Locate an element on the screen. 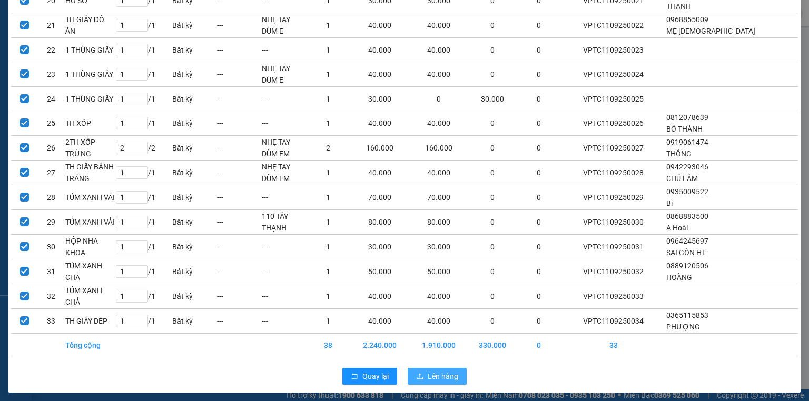 This screenshot has height=401, width=809. span: THANH is located at coordinates (678, 6).